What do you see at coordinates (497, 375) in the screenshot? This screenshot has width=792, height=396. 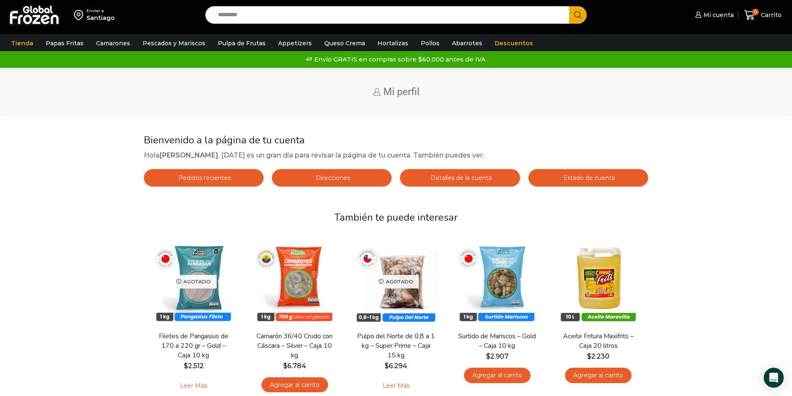 I see `a: Agregar al carrito: “Surtido de Mariscos - Gold - Caja 10 kg”` at bounding box center [497, 375].